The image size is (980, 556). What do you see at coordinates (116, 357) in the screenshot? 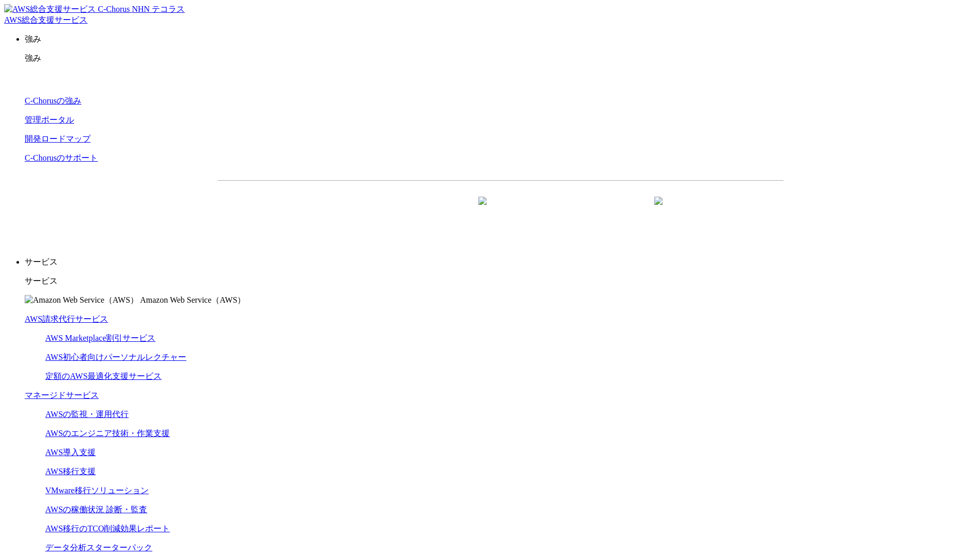
I see `a: AWS初心者向けパーソナルレクチャー` at bounding box center [116, 357].